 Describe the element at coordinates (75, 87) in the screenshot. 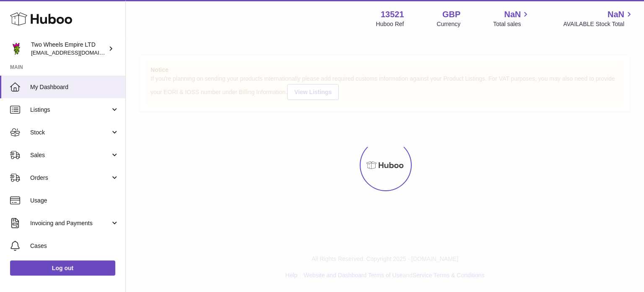

I see `span: My Dashboard` at that location.